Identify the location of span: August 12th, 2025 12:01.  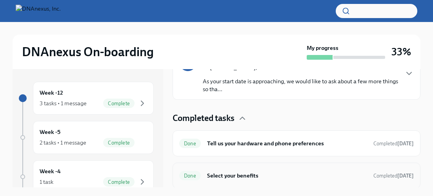
(393, 175).